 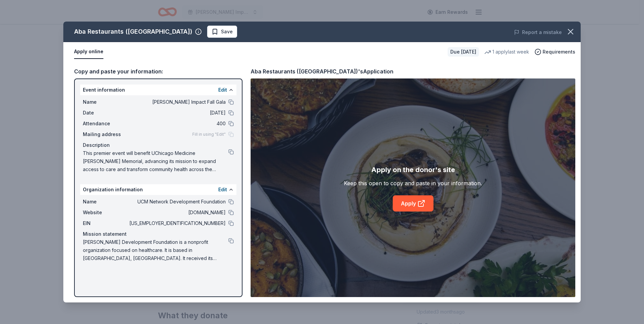 I want to click on div: Keep this open to copy and paste in your information., so click(x=413, y=183).